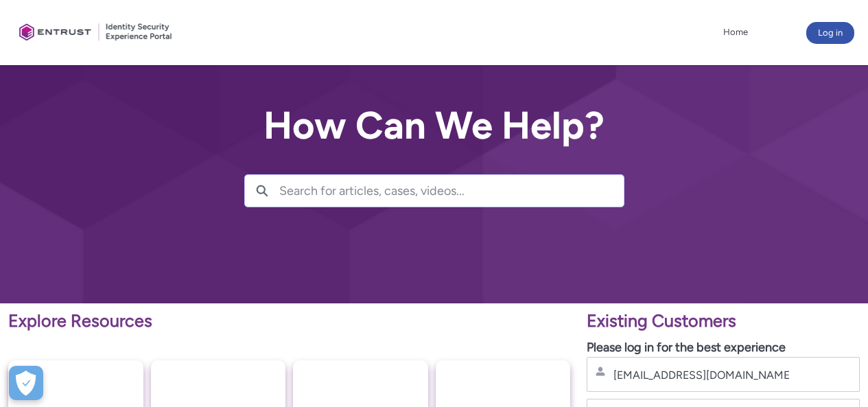  Describe the element at coordinates (723, 322) in the screenshot. I see `p: Existing Customers` at that location.